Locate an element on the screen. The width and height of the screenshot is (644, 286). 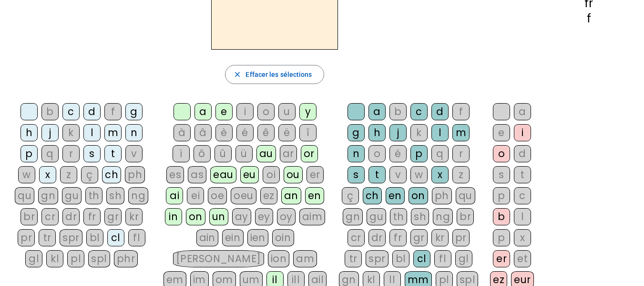
button: Effacer les sélections is located at coordinates (274, 74).